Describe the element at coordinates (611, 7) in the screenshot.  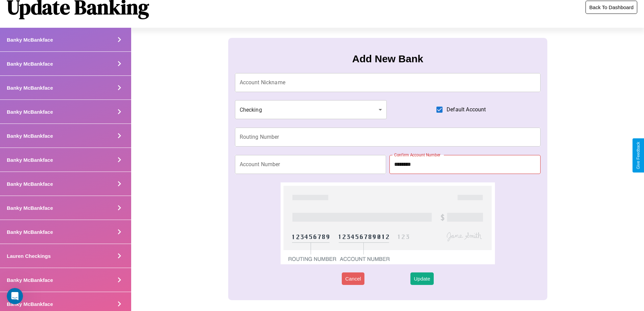
I see `button: Back To Dashboard` at that location.